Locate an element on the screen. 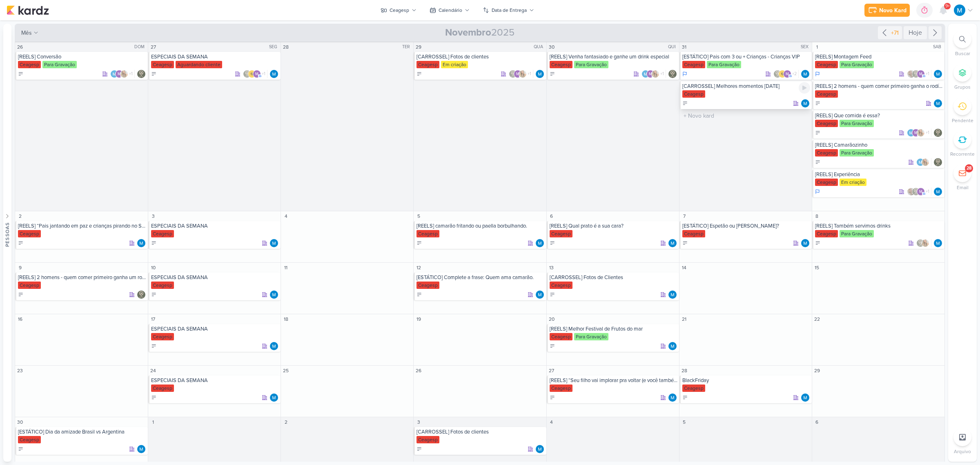 This screenshot has width=980, height=465. div: Novo Kard is located at coordinates (892, 10).